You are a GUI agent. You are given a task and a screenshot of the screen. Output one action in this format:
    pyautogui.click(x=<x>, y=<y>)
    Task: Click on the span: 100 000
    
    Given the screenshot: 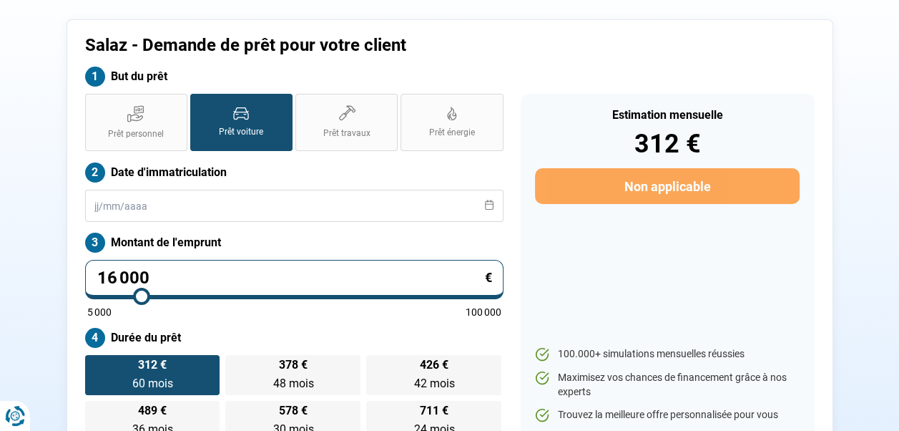 What is the action you would take?
    pyautogui.click(x=484, y=312)
    